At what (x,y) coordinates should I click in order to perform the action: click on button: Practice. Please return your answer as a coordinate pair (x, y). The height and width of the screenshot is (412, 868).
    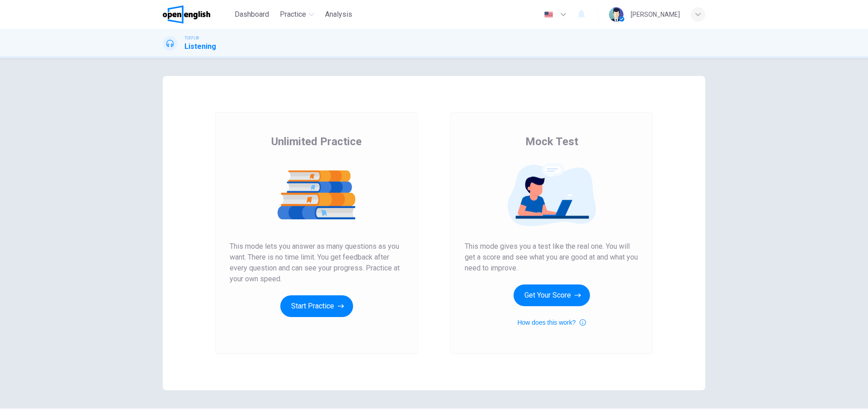
    Looking at the image, I should click on (297, 15).